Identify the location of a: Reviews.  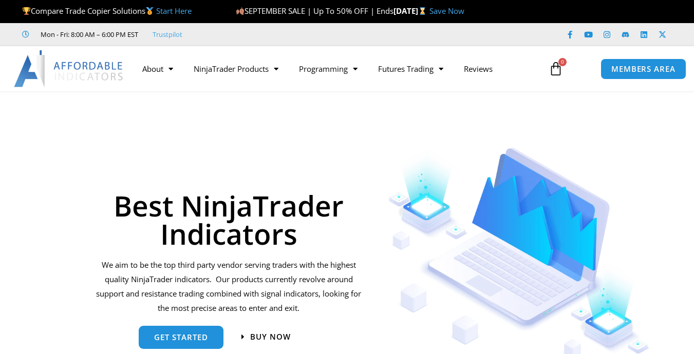
(478, 69).